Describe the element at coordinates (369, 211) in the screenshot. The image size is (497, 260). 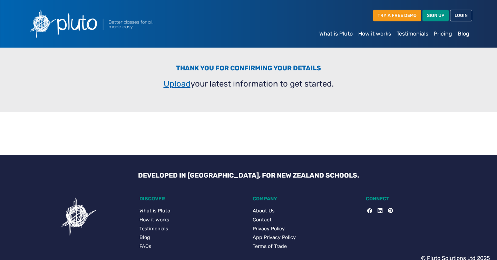
I see `a: Facebook` at that location.